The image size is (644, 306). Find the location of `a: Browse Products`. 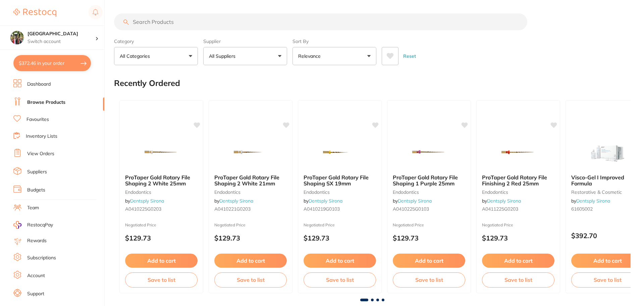

a: Browse Products is located at coordinates (46, 102).